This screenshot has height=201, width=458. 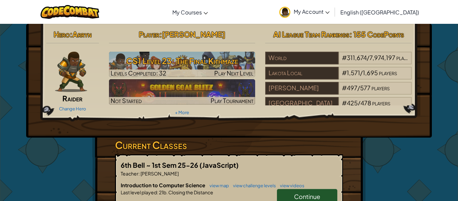 I want to click on span: Levels Completed: 32, so click(x=139, y=73).